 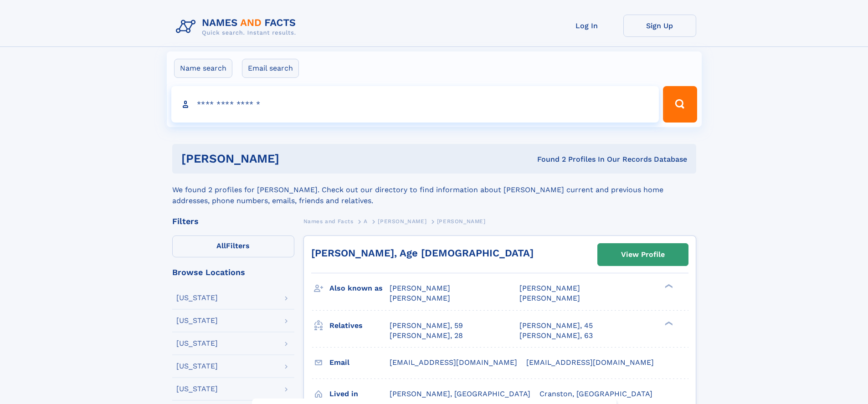 I want to click on div: View Profile, so click(x=642, y=254).